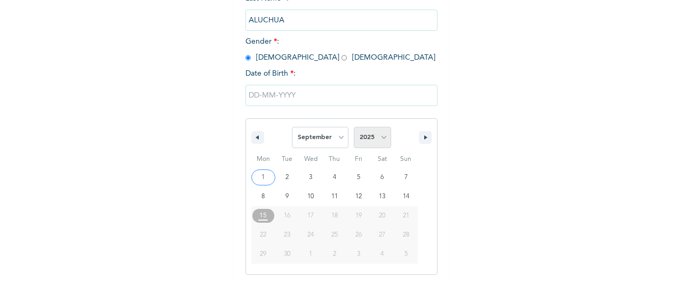 The width and height of the screenshot is (683, 284). I want to click on button: 13, so click(382, 197).